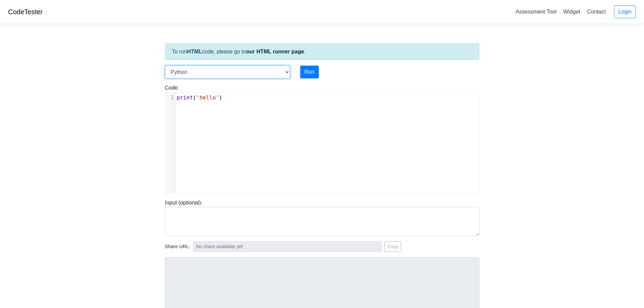 This screenshot has width=644, height=308. I want to click on a: CodeTester, so click(25, 12).